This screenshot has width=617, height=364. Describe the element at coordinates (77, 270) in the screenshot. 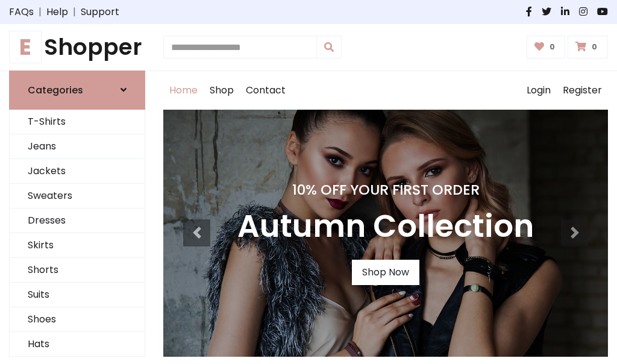

I see `a: Shorts` at that location.